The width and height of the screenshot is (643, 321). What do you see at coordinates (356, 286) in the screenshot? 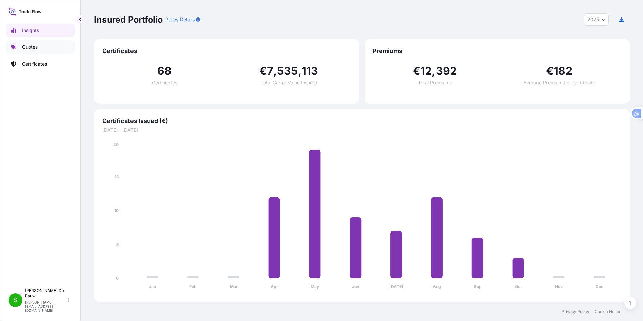
I see `tspan: Jun` at bounding box center [356, 286].